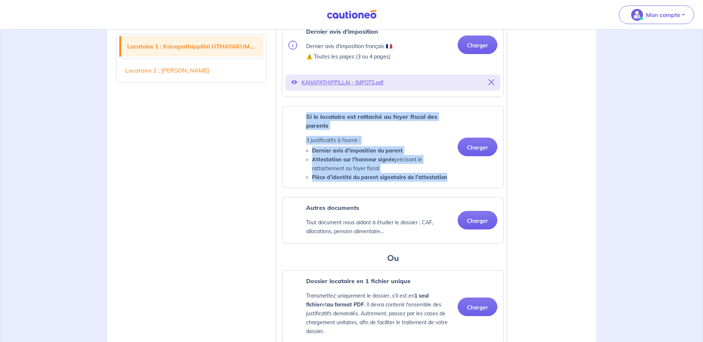 The image size is (703, 342). I want to click on strong: Dernier avis d'imposition, so click(342, 31).